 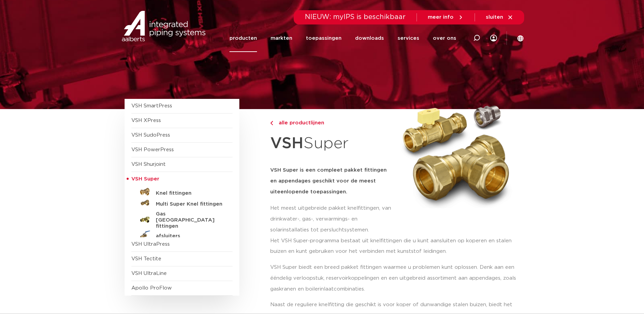 What do you see at coordinates (151, 135) in the screenshot?
I see `a: VSH SudoPress` at bounding box center [151, 135].